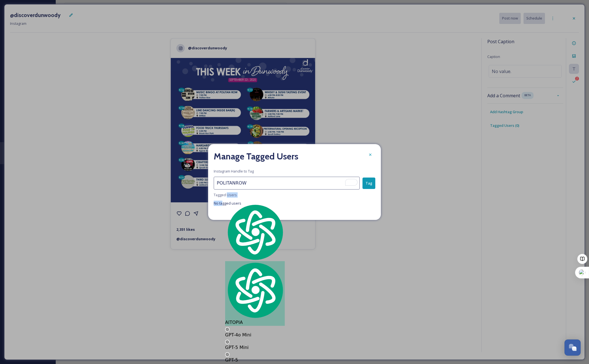  Describe the element at coordinates (233, 171) in the screenshot. I see `span: Instagram Handle to Tag` at that location.